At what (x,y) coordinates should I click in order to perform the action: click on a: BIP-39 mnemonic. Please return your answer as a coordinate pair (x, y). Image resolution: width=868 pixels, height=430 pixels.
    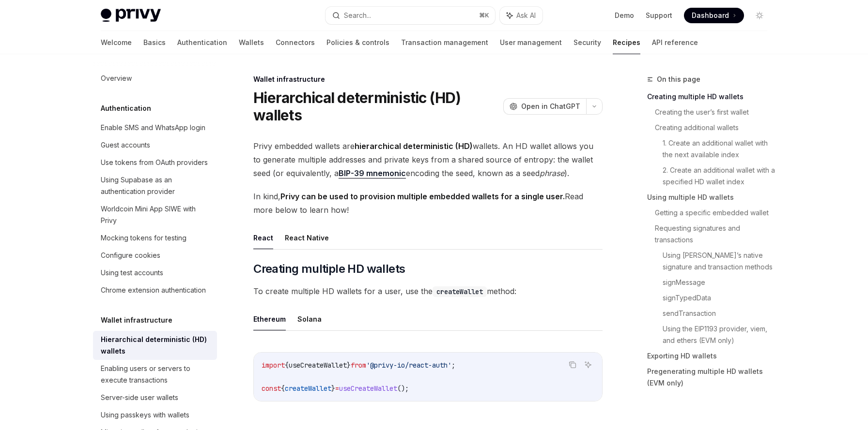
    Looking at the image, I should click on (372, 173).